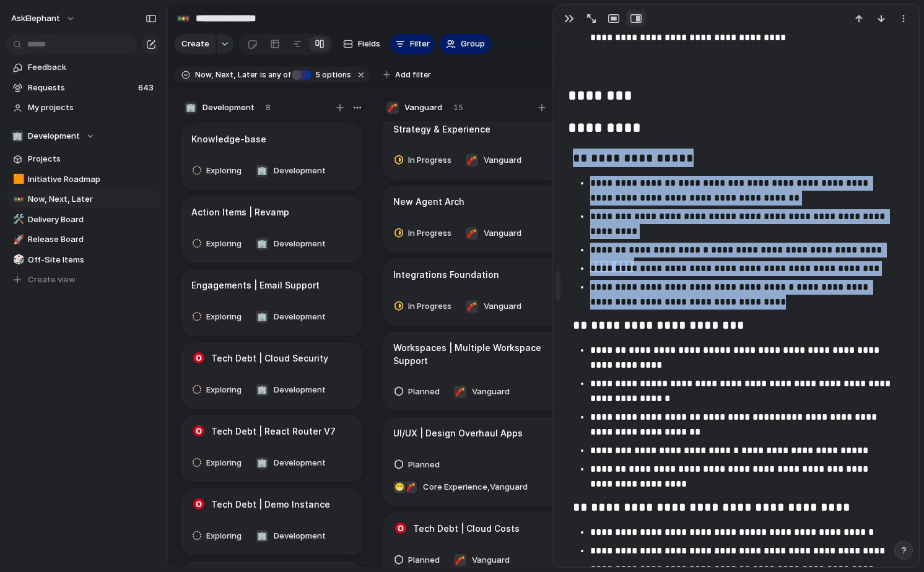 This screenshot has height=572, width=924. I want to click on span: Add filter, so click(413, 74).